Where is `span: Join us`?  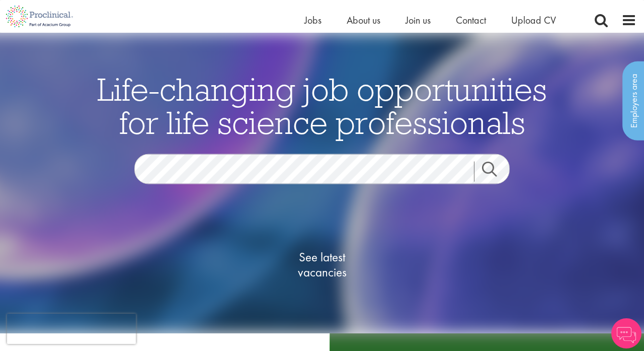 span: Join us is located at coordinates (418, 20).